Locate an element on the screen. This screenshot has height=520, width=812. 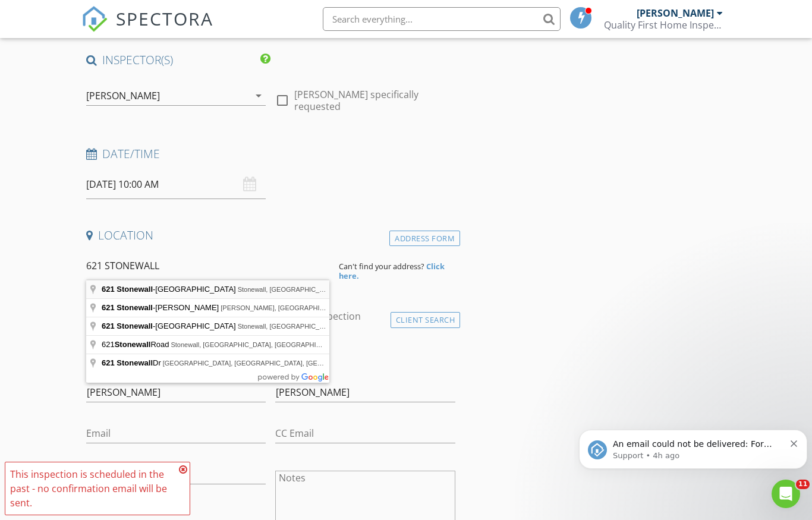
div: Client Search is located at coordinates (425, 320).